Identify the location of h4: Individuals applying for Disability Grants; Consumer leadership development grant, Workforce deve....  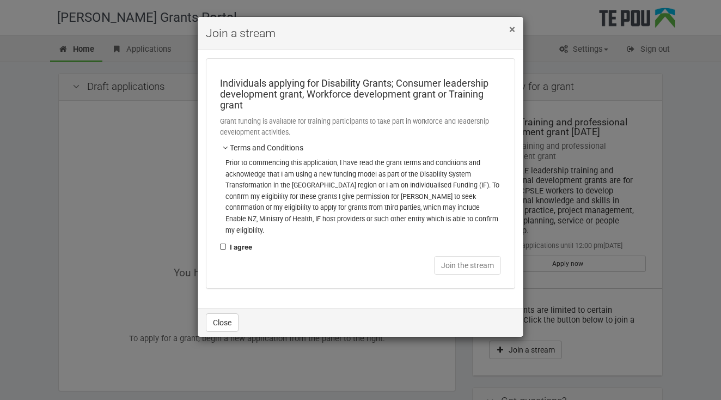
(360, 94).